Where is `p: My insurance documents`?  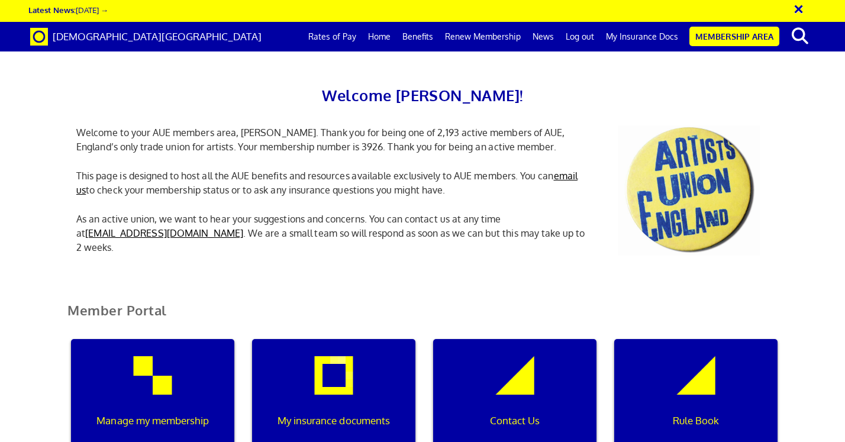 p: My insurance documents is located at coordinates (334, 421).